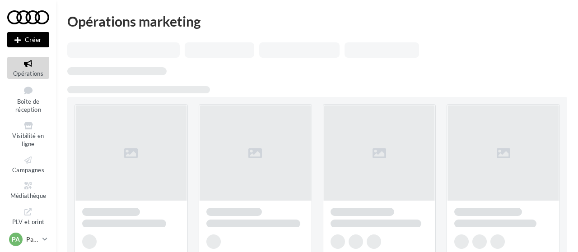 This screenshot has height=252, width=578. Describe the element at coordinates (28, 135) in the screenshot. I see `a: Visibilité en ligne` at that location.